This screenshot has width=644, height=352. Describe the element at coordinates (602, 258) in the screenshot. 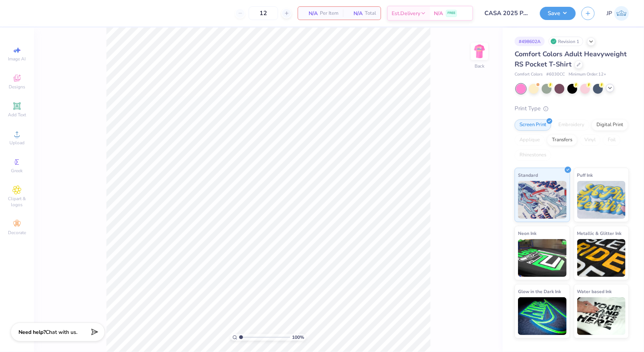

I see `img: Metallic & Glitter Ink` at that location.